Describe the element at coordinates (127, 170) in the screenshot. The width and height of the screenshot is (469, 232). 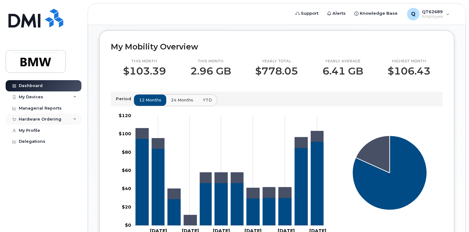
I see `tspan: $60` at that location.